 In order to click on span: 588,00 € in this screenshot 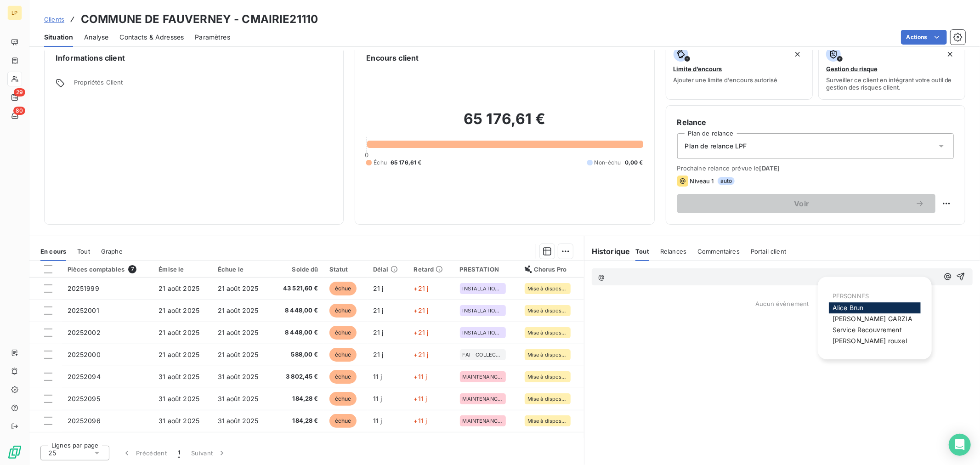, I will do `click(297, 355)`.